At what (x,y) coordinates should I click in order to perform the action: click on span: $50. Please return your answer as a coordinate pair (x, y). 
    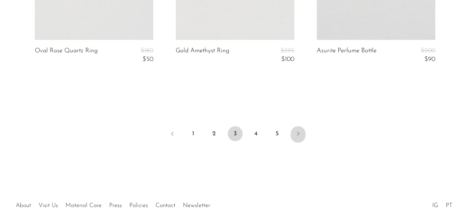
    Looking at the image, I should click on (148, 59).